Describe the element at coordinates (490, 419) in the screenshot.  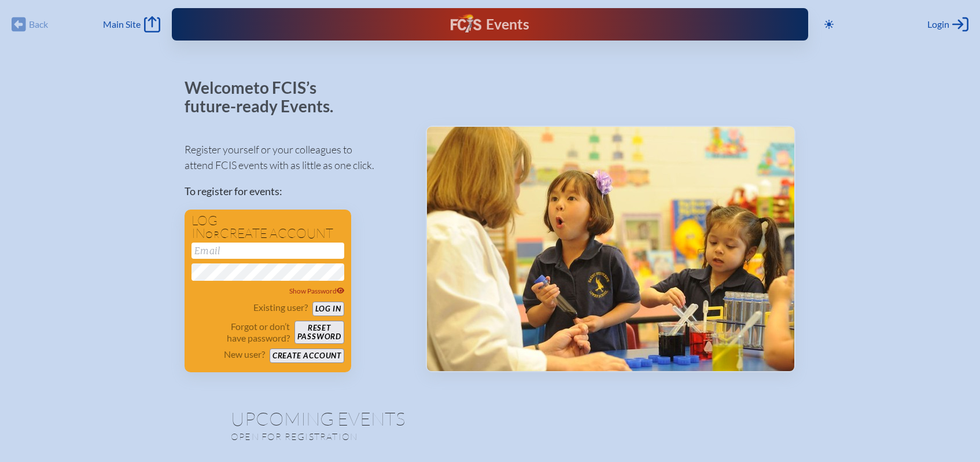
I see `h1: Upcoming Events` at that location.